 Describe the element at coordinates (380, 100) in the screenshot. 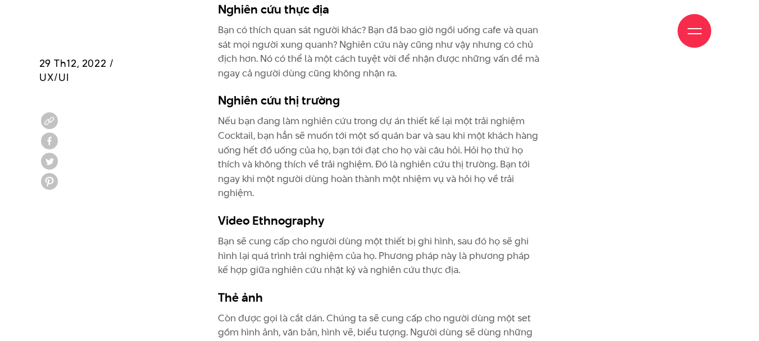

I see `h3: Nghiên cứu thị trường` at that location.